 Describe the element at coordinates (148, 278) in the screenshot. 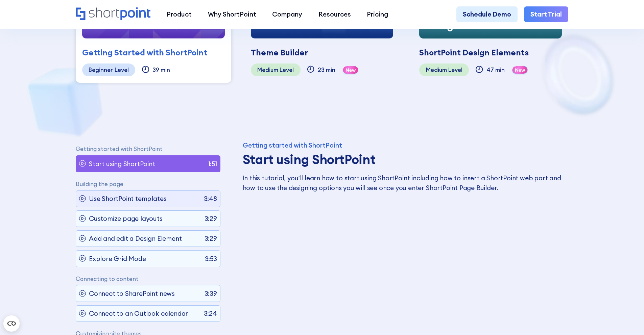

I see `p: Connecting to content` at that location.